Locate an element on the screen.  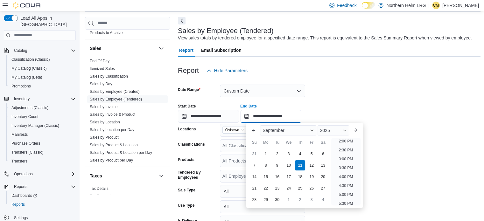
span: Purchase Orders is located at coordinates (42, 143).